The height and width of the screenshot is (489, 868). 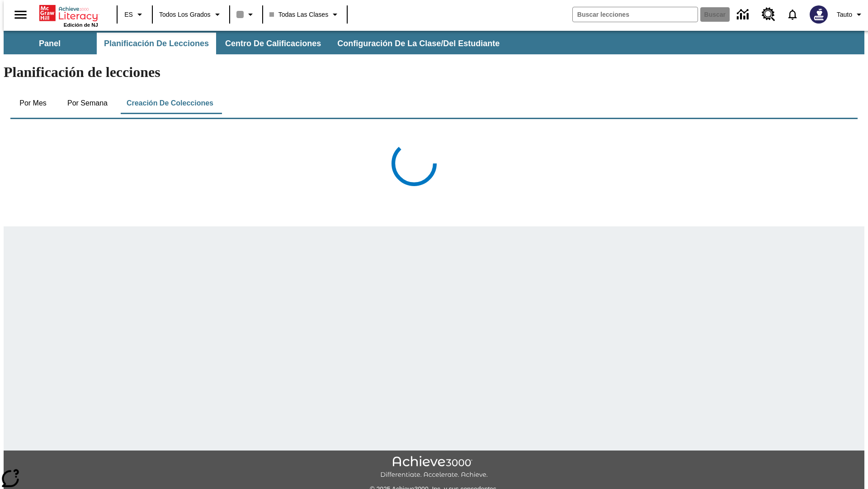 What do you see at coordinates (135, 14) in the screenshot?
I see `button: Lenguaje: ES, Selecciona un idioma` at bounding box center [135, 14].